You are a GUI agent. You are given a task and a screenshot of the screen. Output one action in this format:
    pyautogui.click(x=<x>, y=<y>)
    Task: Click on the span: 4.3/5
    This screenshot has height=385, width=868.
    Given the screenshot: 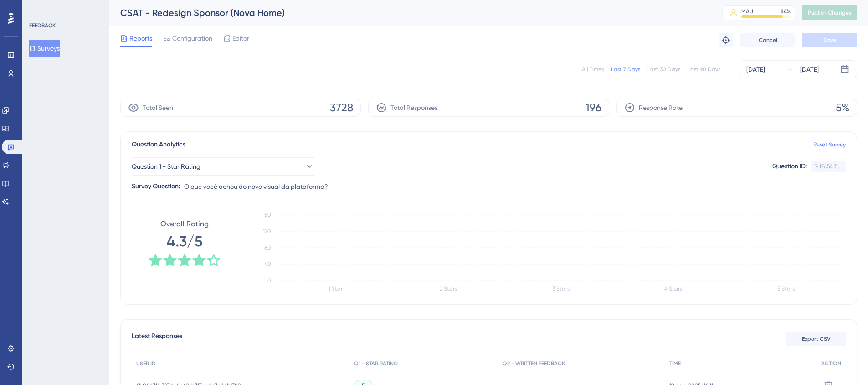 What is the action you would take?
    pyautogui.click(x=185, y=241)
    